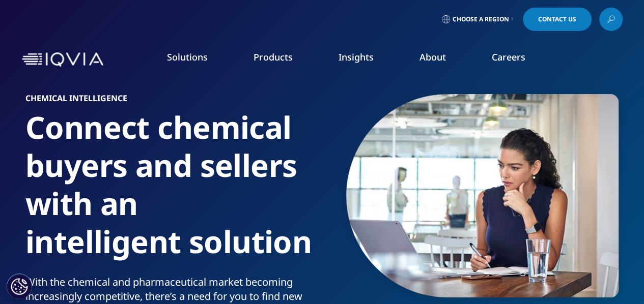 The image size is (644, 304). Describe the element at coordinates (482, 196) in the screenshot. I see `img: 454_custom-photo_female-wearing-smart-watch-analyzing-information_600.jpg` at that location.